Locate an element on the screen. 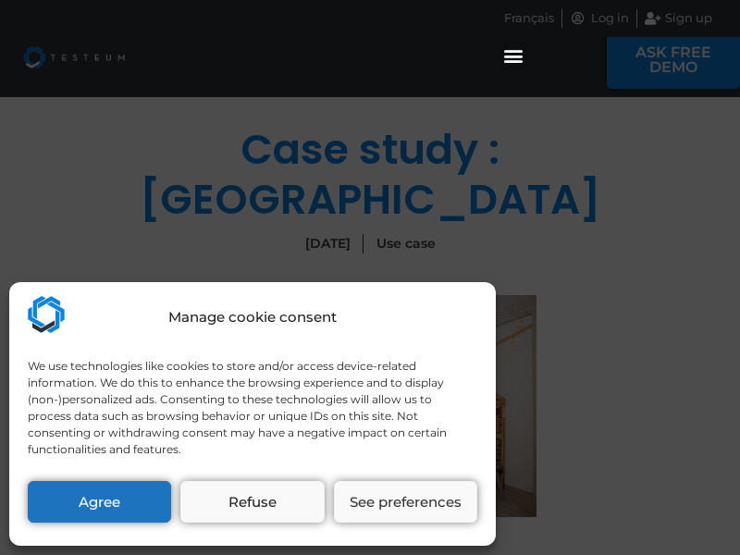 Image resolution: width=740 pixels, height=555 pixels. button: See preferences is located at coordinates (405, 501).